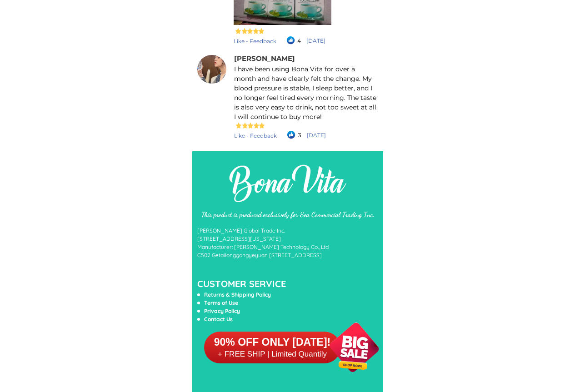 This screenshot has width=575, height=392. I want to click on li: Privacy Policy, so click(278, 311).